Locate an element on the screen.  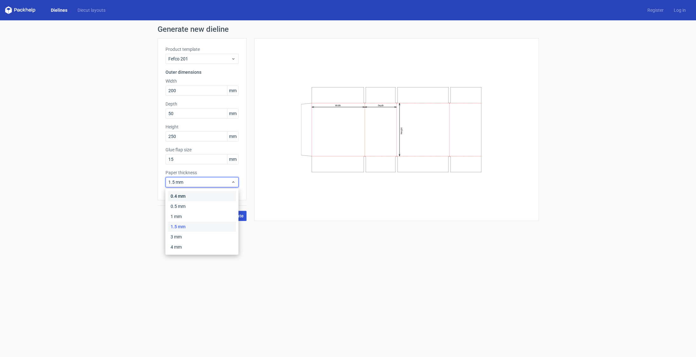
label: Paper thickness is located at coordinates (202, 173).